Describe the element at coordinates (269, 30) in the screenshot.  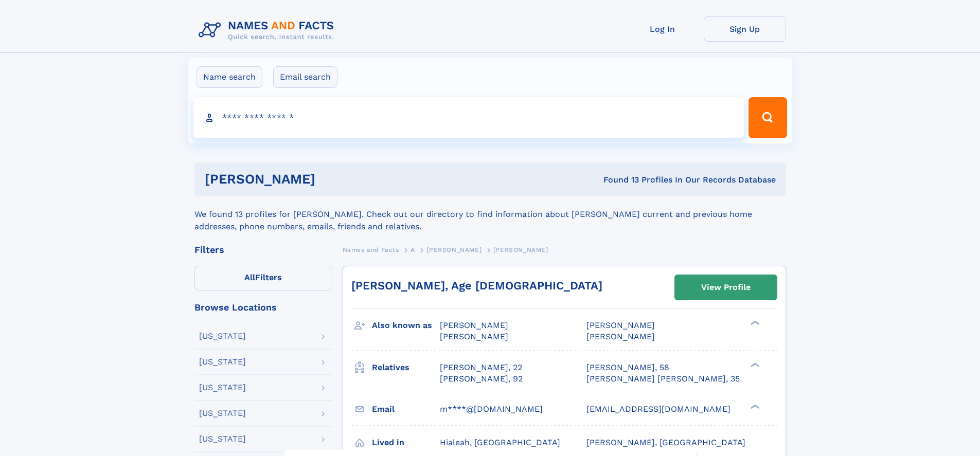
I see `img: Logo Names and Facts` at that location.